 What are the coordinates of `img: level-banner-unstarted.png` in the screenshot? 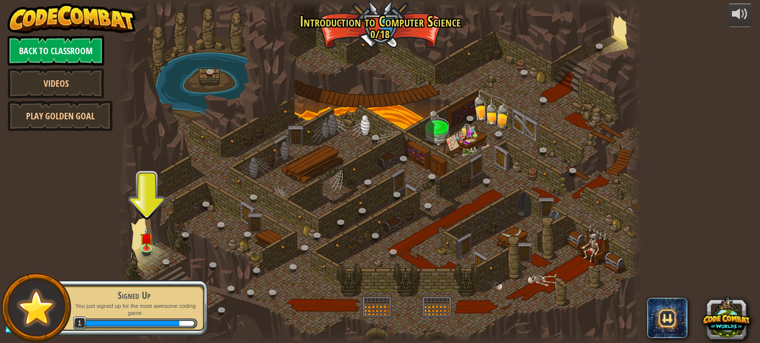 It's located at (146, 238).